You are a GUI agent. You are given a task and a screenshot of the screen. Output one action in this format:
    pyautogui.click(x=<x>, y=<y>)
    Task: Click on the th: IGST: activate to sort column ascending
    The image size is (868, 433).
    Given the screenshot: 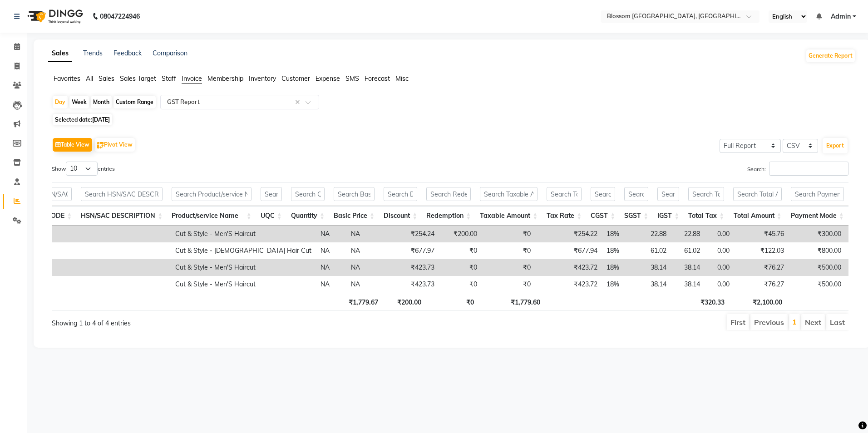 What is the action you would take?
    pyautogui.click(x=668, y=216)
    